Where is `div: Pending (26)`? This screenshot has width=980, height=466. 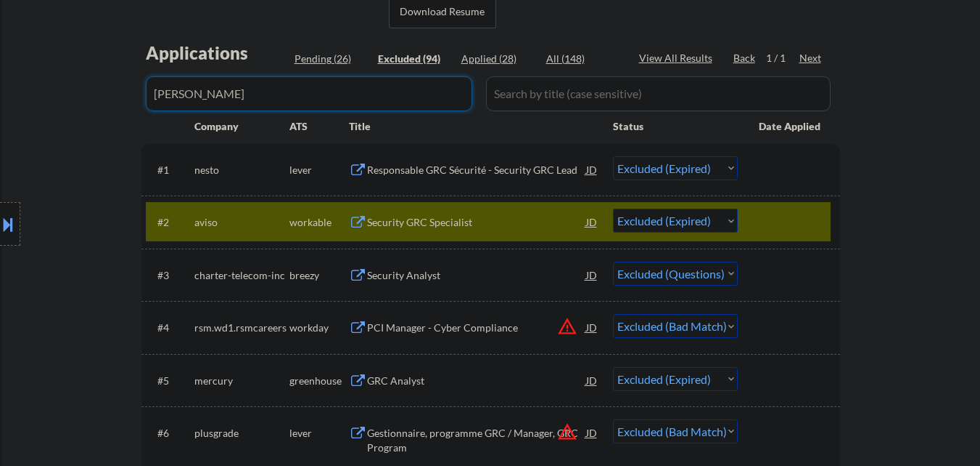 div: Pending (26) is located at coordinates (331, 59).